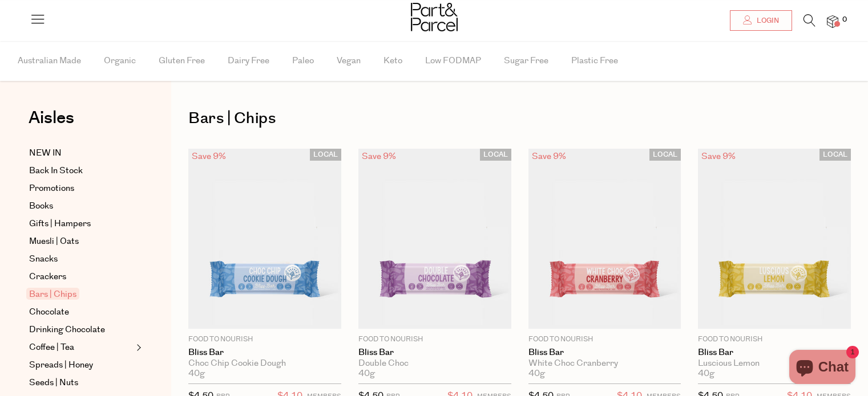 Image resolution: width=868 pixels, height=396 pixels. I want to click on span: Seeds | Nuts, so click(54, 383).